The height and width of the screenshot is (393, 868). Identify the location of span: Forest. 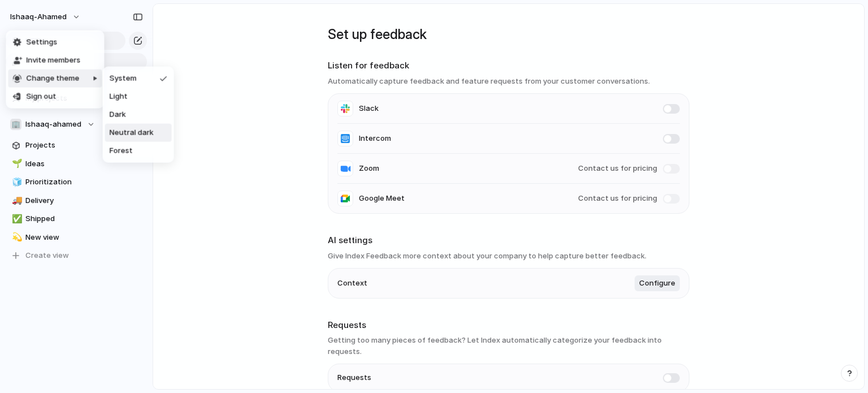
(121, 151).